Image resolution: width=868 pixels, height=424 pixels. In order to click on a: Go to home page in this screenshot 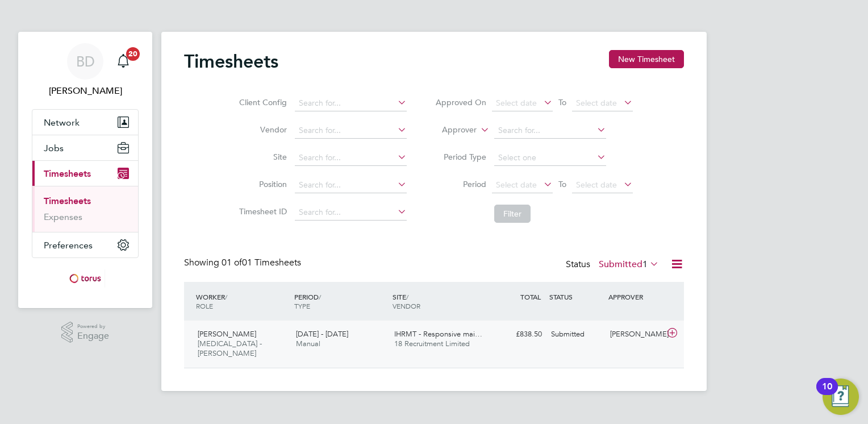, I will do `click(86, 279)`.